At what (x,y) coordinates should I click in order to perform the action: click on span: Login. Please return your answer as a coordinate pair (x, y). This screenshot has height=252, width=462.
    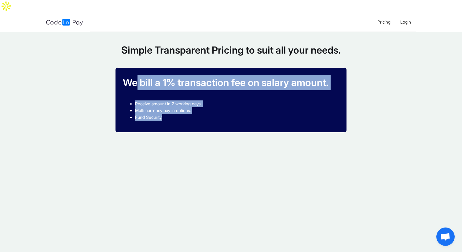
    Looking at the image, I should click on (406, 22).